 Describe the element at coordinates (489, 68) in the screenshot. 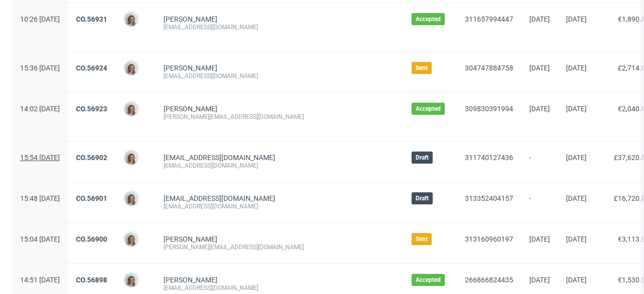

I see `a: 304747884758` at that location.